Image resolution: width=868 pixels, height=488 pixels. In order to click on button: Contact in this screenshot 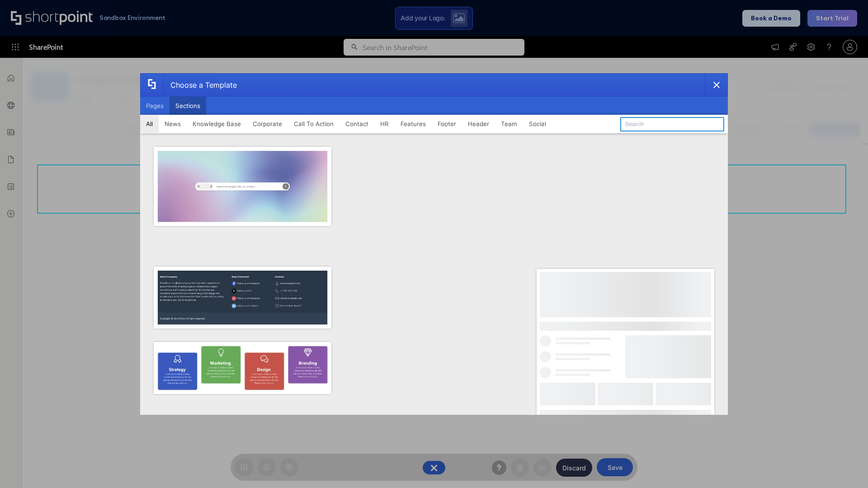, I will do `click(356, 124)`.